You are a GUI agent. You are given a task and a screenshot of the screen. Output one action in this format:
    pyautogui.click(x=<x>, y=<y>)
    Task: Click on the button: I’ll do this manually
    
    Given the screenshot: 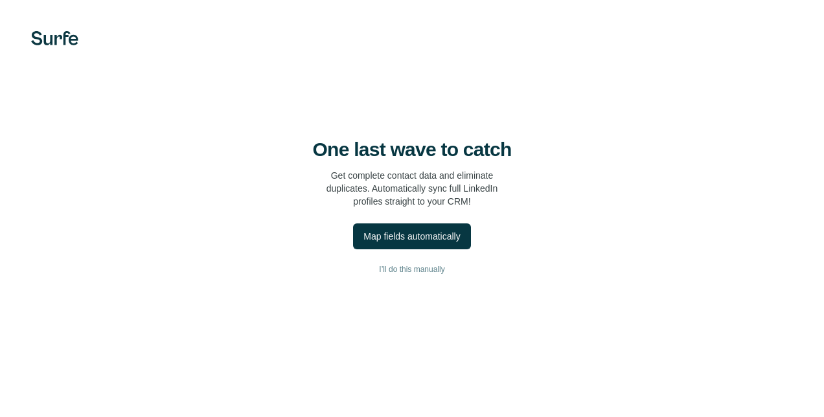 What is the action you would take?
    pyautogui.click(x=412, y=269)
    